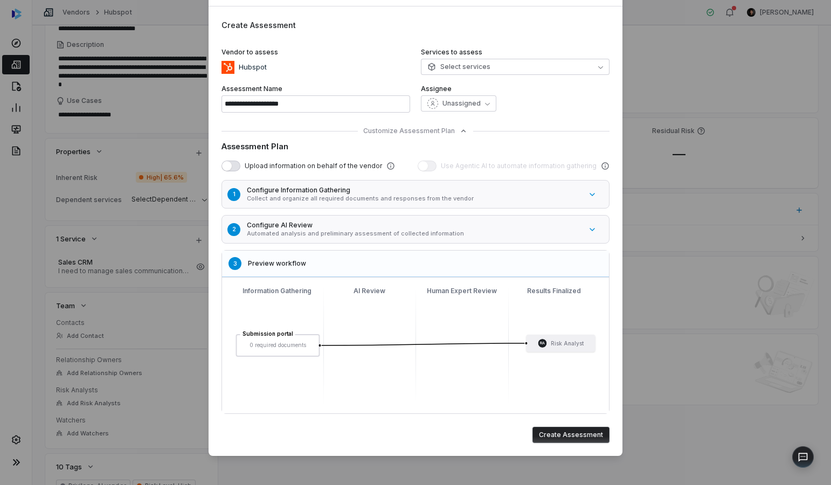 The height and width of the screenshot is (485, 831). Describe the element at coordinates (316, 89) in the screenshot. I see `label: Assessment Name` at that location.